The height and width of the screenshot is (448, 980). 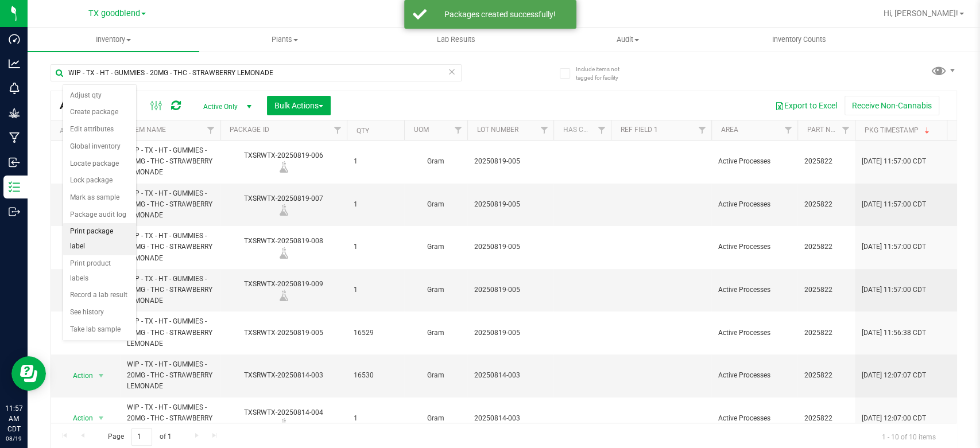 What do you see at coordinates (14, 212) in the screenshot?
I see `inline-svg: Outbound` at bounding box center [14, 212].